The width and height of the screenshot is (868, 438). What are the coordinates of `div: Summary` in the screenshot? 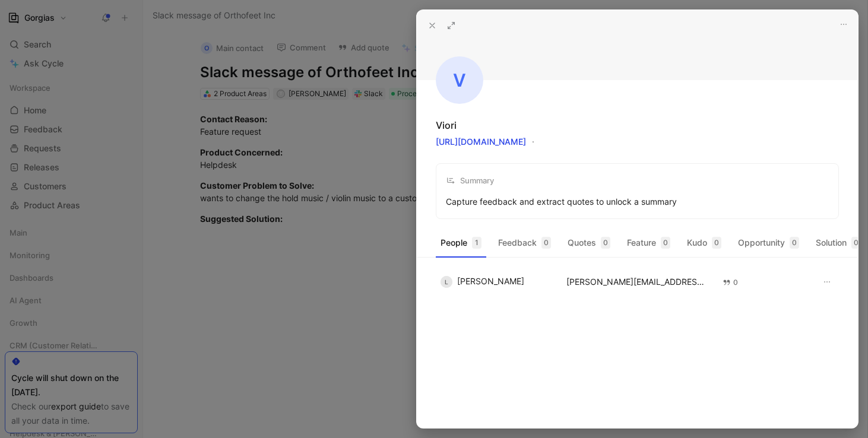 It's located at (470, 181).